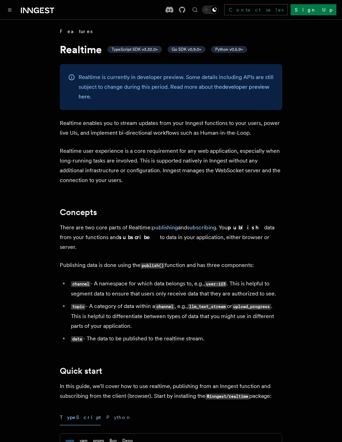 The width and height of the screenshot is (342, 442). What do you see at coordinates (77, 339) in the screenshot?
I see `code: data` at bounding box center [77, 339].